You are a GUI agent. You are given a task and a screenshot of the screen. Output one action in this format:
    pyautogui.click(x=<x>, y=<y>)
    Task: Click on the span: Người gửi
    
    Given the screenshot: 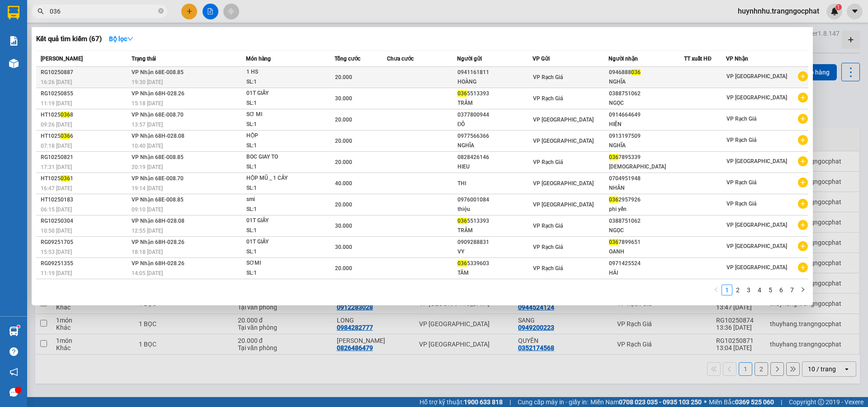 What is the action you would take?
    pyautogui.click(x=469, y=58)
    